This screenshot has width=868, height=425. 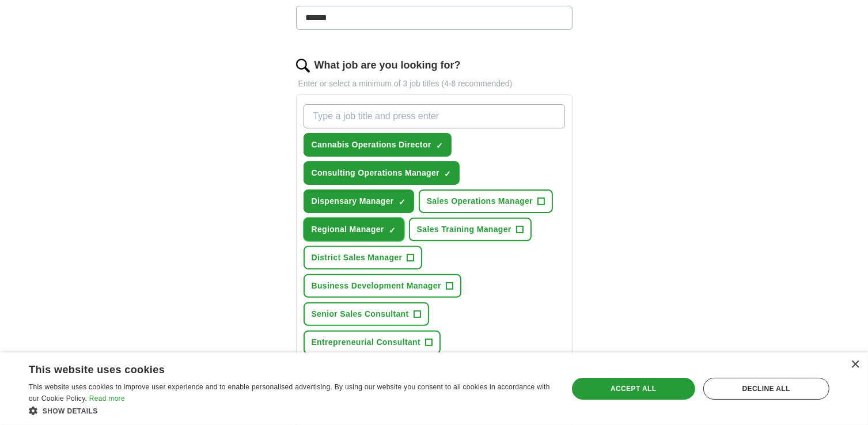 I want to click on label: What job are you looking for?, so click(x=388, y=65).